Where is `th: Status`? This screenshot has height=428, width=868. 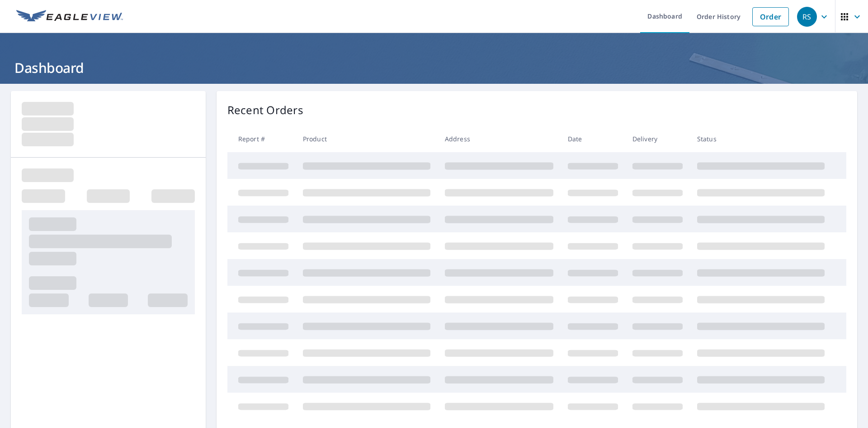
th: Status is located at coordinates (761, 138).